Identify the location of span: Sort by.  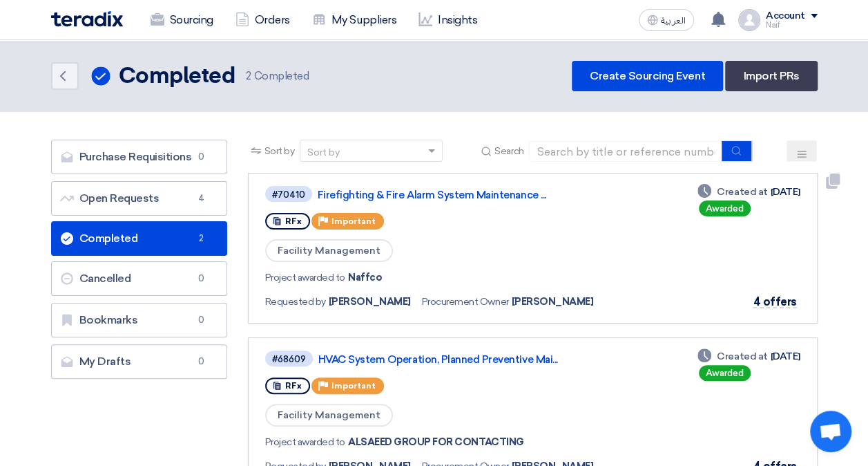
(280, 151).